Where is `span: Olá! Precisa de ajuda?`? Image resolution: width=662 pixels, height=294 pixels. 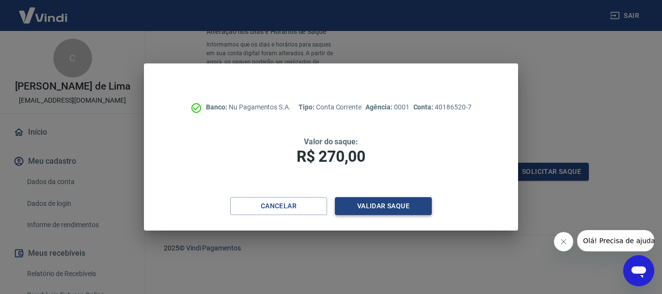
span: Olá! Precisa de ajuda? is located at coordinates (44, 11).